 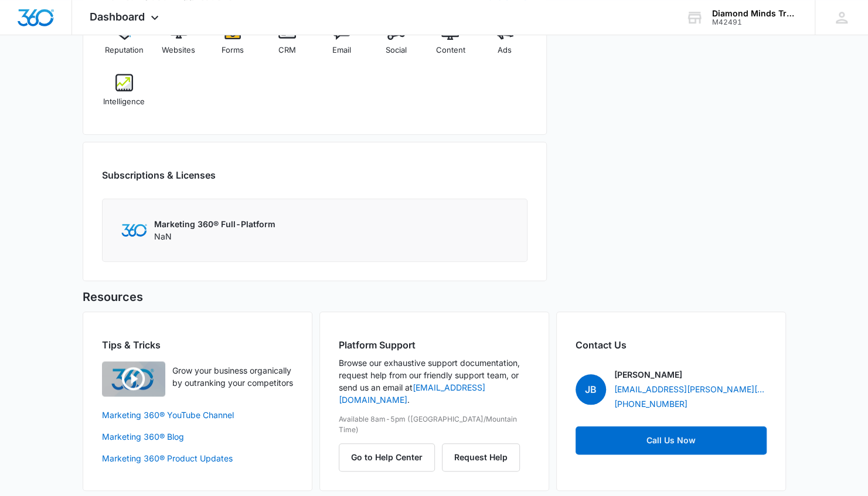 I want to click on h2: Platform Support, so click(x=434, y=345).